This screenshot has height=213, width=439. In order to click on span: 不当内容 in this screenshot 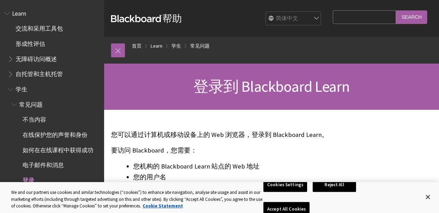, I will do `click(34, 118)`.